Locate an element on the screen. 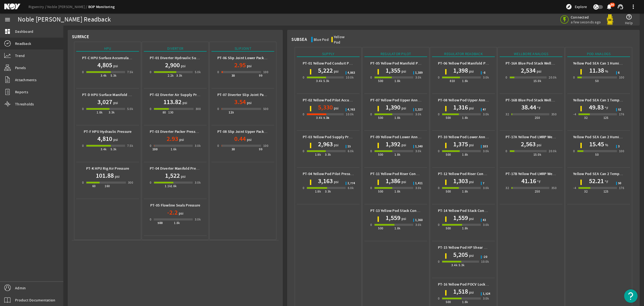 This screenshot has height=306, width=644. b: PT-C HPU Surface Accumulator Pressure is located at coordinates (116, 58).